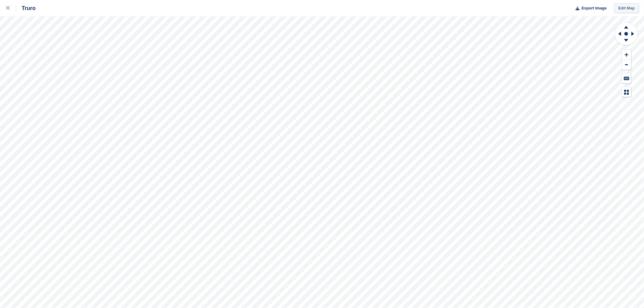 This screenshot has width=644, height=308. Describe the element at coordinates (627, 55) in the screenshot. I see `button: Zoom In` at that location.